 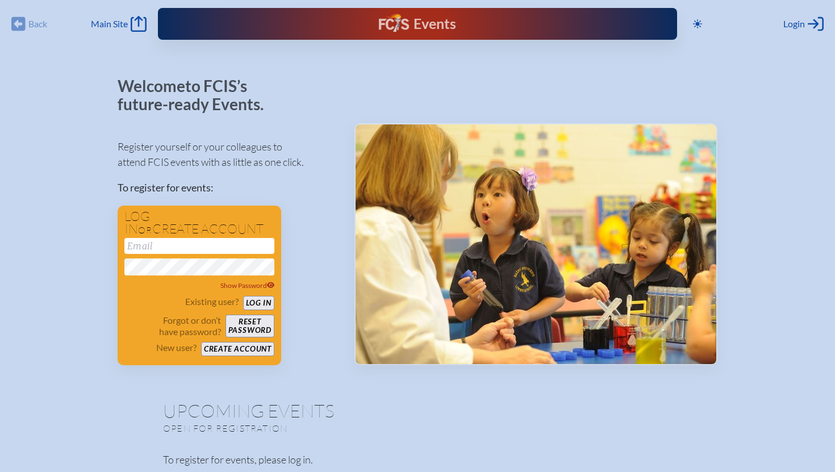 What do you see at coordinates (109, 24) in the screenshot?
I see `span: Main Site` at bounding box center [109, 24].